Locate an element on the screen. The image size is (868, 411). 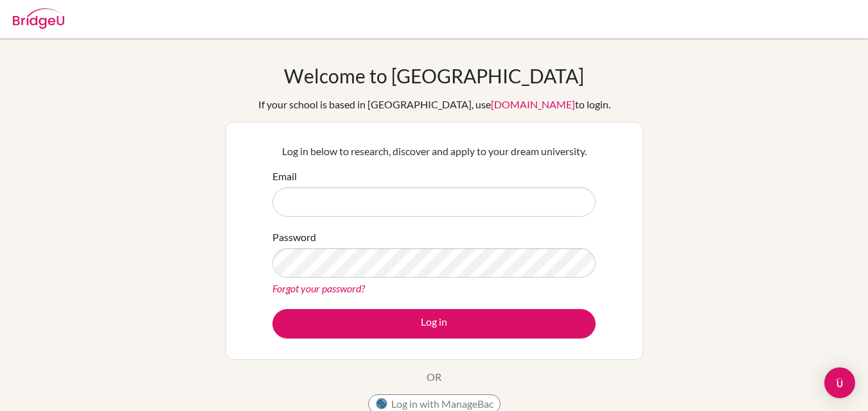
a: Forgot your password? is located at coordinates (319, 288).